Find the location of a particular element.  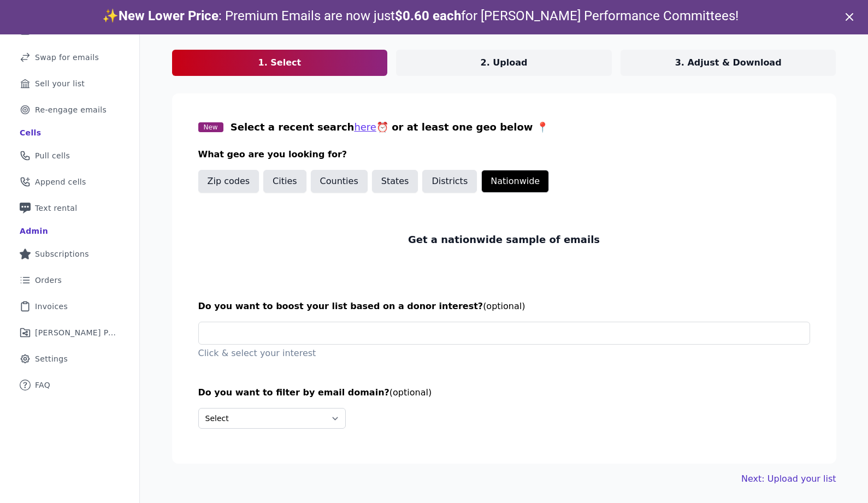

span: Text rental is located at coordinates (56, 209).